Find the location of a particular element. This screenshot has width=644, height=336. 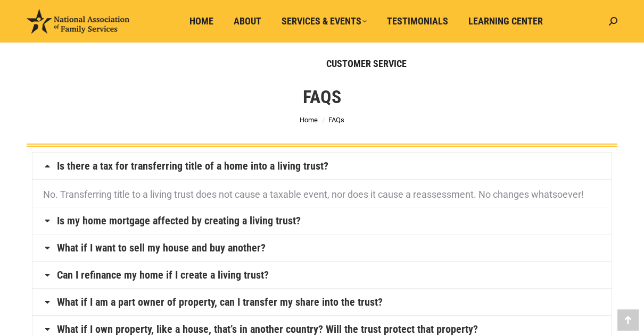

a: Is my home mortgage affected by creating a living trust? is located at coordinates (179, 221).